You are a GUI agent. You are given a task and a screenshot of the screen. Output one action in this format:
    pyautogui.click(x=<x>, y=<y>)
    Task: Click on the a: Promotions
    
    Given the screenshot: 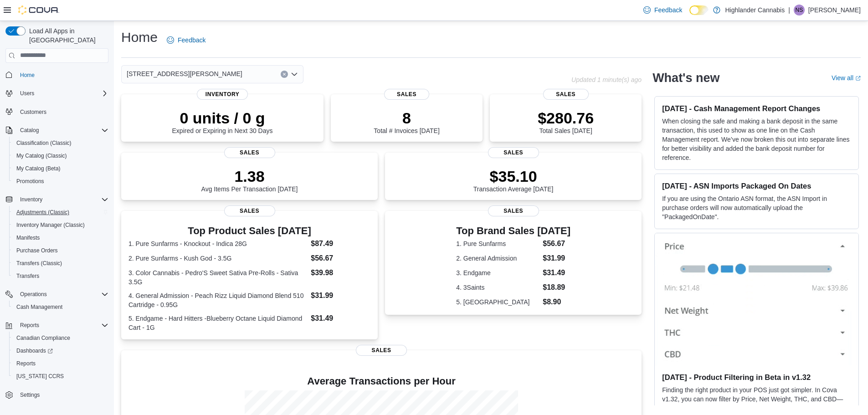 What is the action you would take?
    pyautogui.click(x=30, y=181)
    